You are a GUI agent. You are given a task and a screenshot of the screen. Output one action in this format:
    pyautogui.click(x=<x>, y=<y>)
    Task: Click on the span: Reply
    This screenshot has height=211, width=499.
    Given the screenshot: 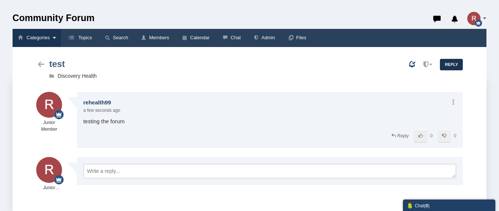 What is the action you would take?
    pyautogui.click(x=403, y=136)
    